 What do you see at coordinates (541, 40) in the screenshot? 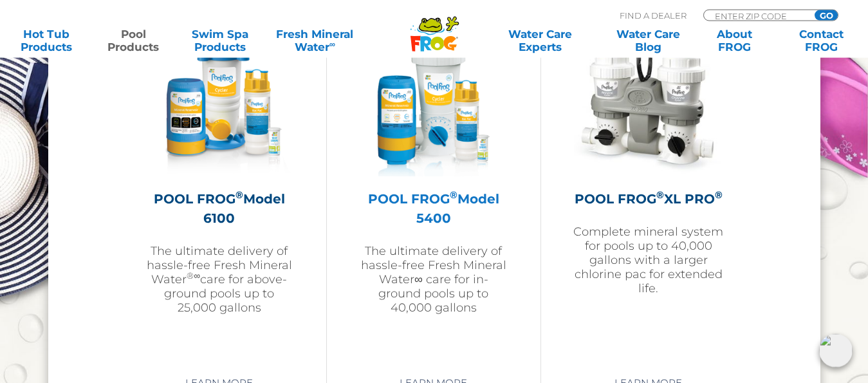
I see `a: Water CareExperts` at bounding box center [541, 40].